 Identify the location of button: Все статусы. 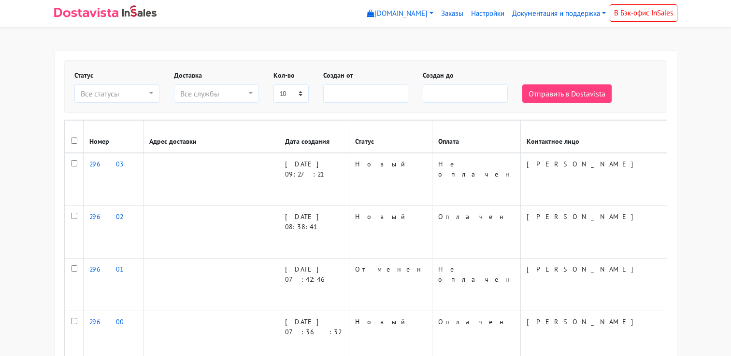
(117, 94).